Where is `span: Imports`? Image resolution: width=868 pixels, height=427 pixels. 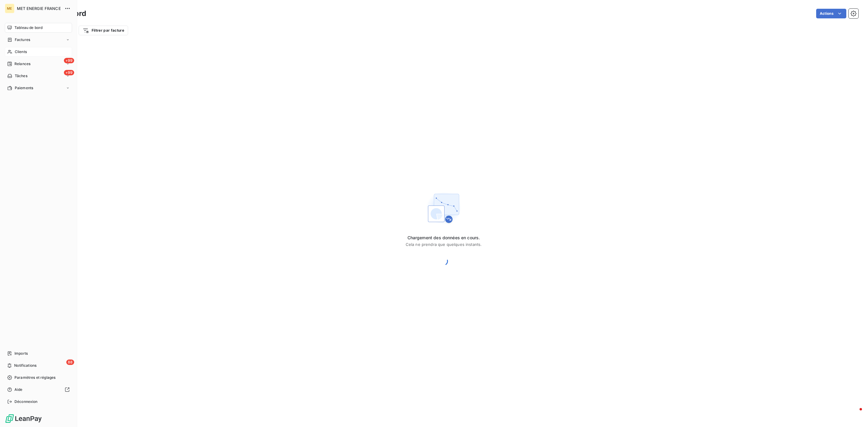
span: Imports is located at coordinates (21, 354).